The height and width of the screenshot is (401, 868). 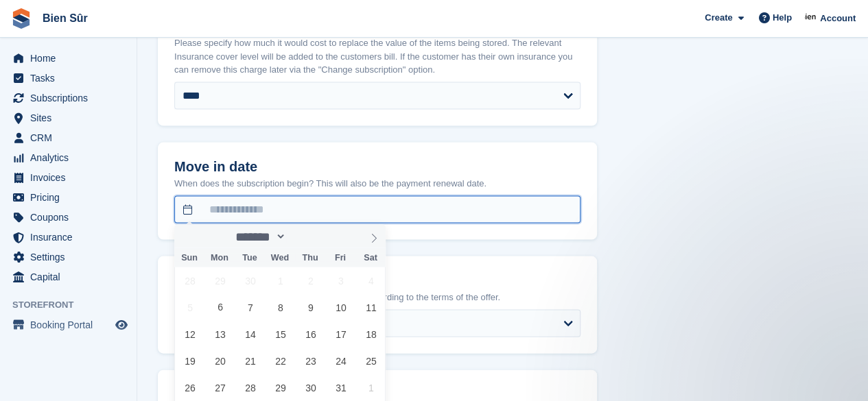 What do you see at coordinates (189, 280) in the screenshot?
I see `span: September 28, 2025` at bounding box center [189, 280].